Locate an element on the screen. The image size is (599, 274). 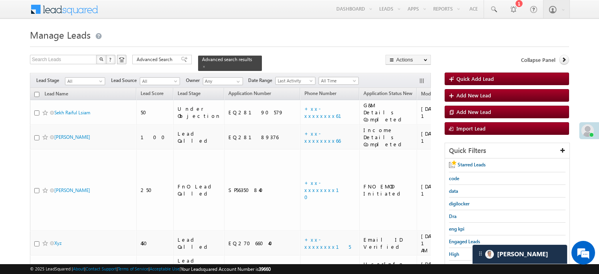
span: Your Leadsquared Account Number is is located at coordinates (226, 269).